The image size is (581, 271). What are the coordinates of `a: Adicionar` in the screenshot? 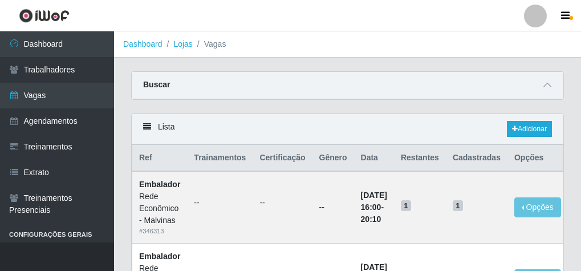 It's located at (529, 129).